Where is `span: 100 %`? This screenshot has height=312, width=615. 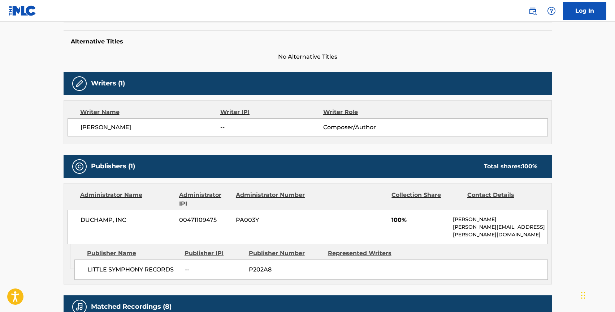
span: 100 % is located at coordinates (530, 166).